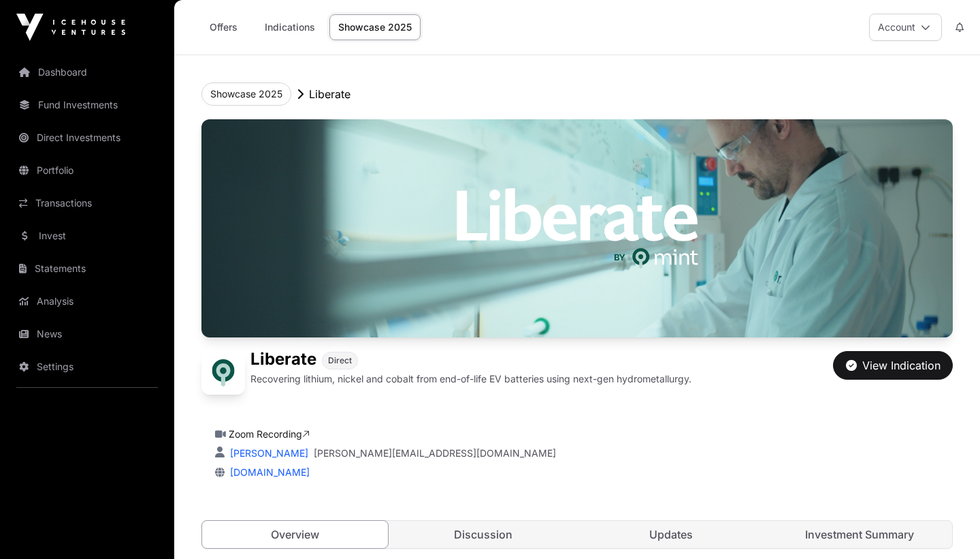 Image resolution: width=980 pixels, height=559 pixels. What do you see at coordinates (483, 534) in the screenshot?
I see `a: Discussion` at bounding box center [483, 534].